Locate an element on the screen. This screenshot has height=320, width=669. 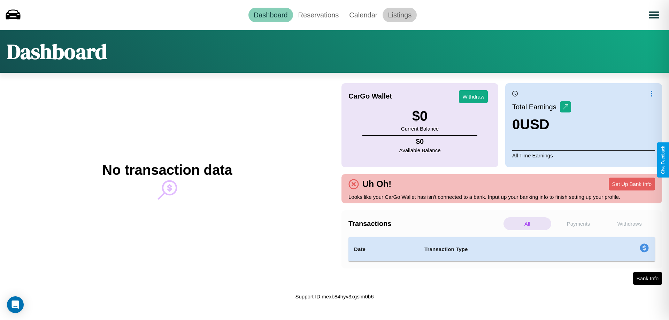
h4: Date is located at coordinates (383, 249).